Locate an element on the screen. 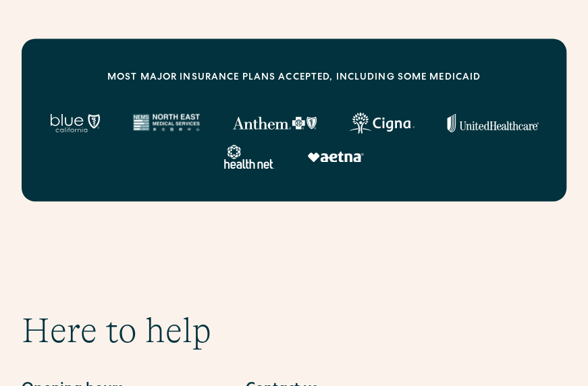  img: Cigna logo is located at coordinates (382, 123).